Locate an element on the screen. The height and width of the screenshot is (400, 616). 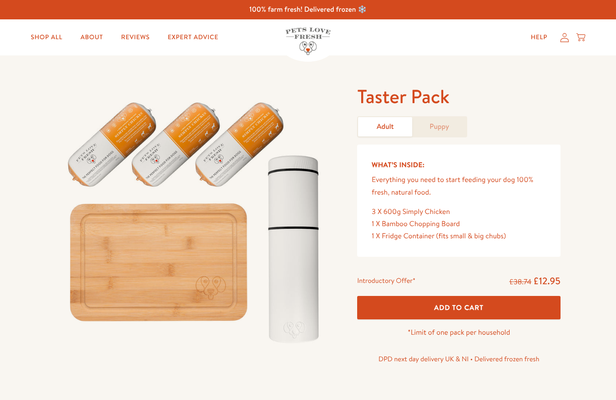
a: Puppy is located at coordinates (439, 127).